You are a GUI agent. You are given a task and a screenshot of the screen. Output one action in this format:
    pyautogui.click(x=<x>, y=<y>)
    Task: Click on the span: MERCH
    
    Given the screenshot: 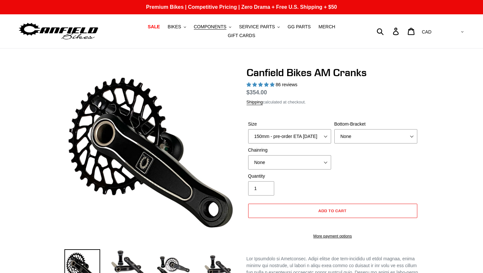 What is the action you would take?
    pyautogui.click(x=326, y=27)
    